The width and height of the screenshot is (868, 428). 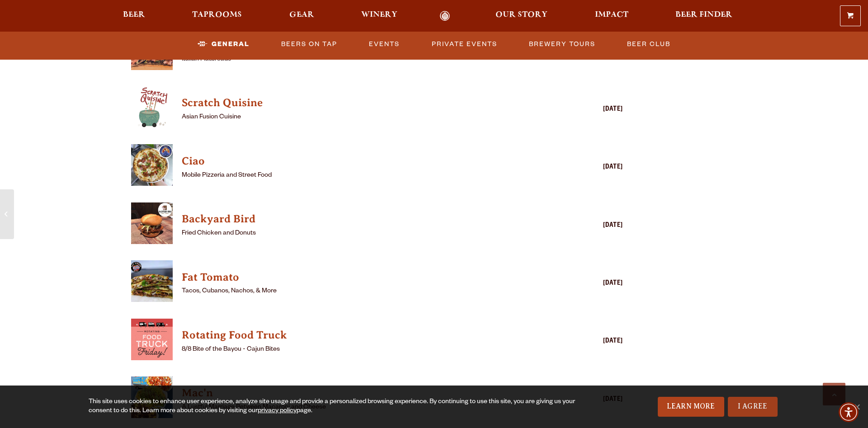 What do you see at coordinates (134, 15) in the screenshot?
I see `span: Beer` at bounding box center [134, 15].